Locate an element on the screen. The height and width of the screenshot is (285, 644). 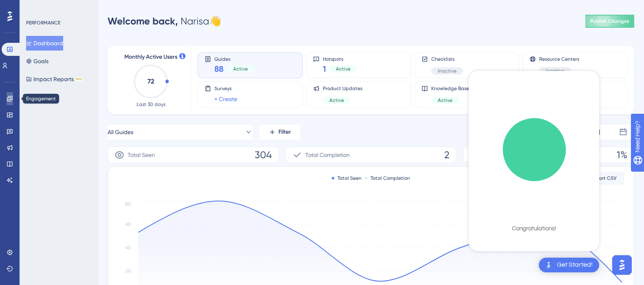
div: Total Completion is located at coordinates (388, 178).